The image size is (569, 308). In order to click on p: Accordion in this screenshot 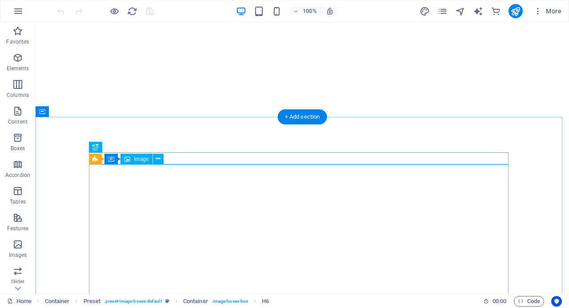, I will do `click(18, 175)`.